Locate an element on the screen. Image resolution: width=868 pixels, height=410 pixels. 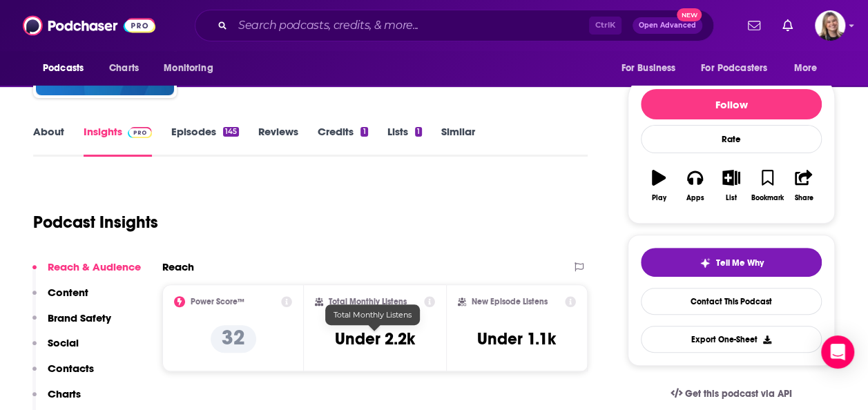
button: Show profile menu is located at coordinates (830, 26).